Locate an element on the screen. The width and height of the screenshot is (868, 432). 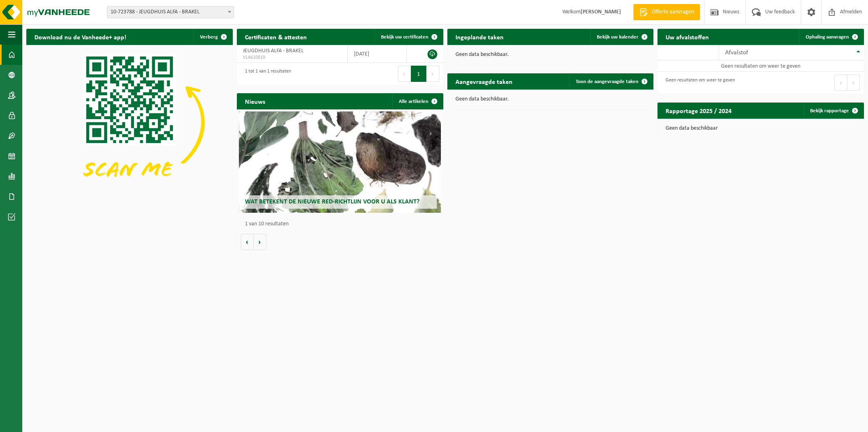
button: 1 is located at coordinates (418, 73).